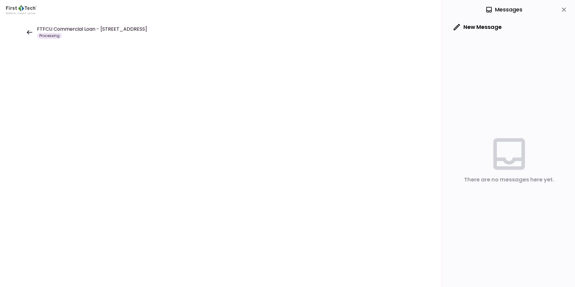 This screenshot has width=575, height=287. Describe the element at coordinates (21, 10) in the screenshot. I see `img: Partner icon` at that location.